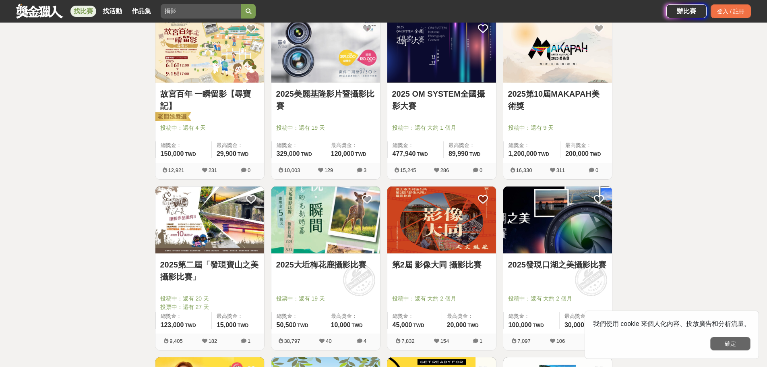 This screenshot has width=767, height=367. What do you see at coordinates (329, 170) in the screenshot?
I see `span: 129` at bounding box center [329, 170].